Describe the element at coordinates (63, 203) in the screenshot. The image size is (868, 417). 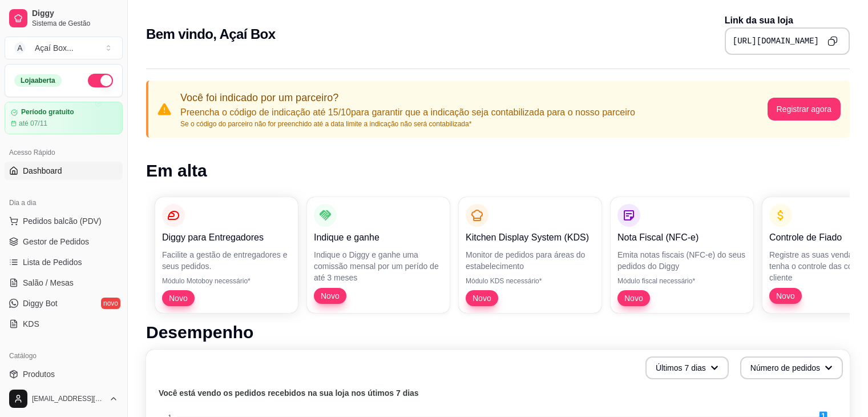
I see `div: Dia a dia` at that location.